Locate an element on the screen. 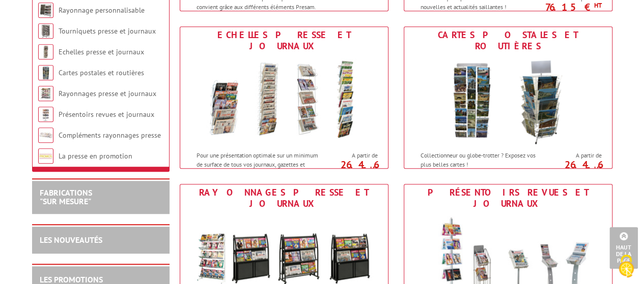 This screenshot has height=284, width=644. a: Haut de la page is located at coordinates (624, 248).